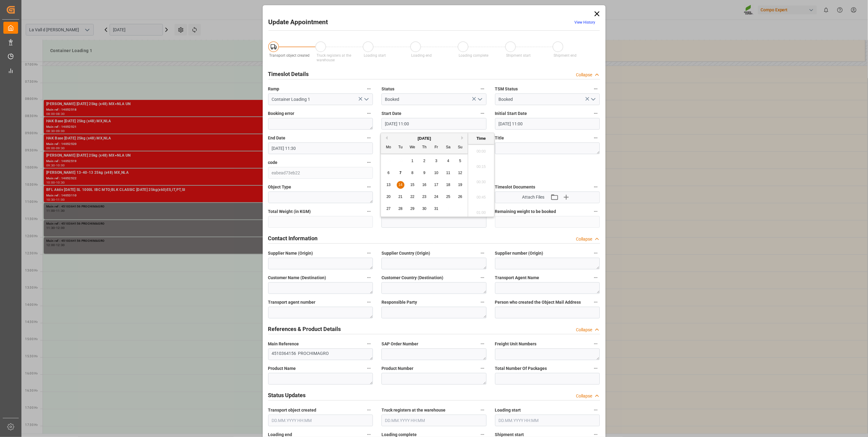  I want to click on span: 11, so click(448, 173).